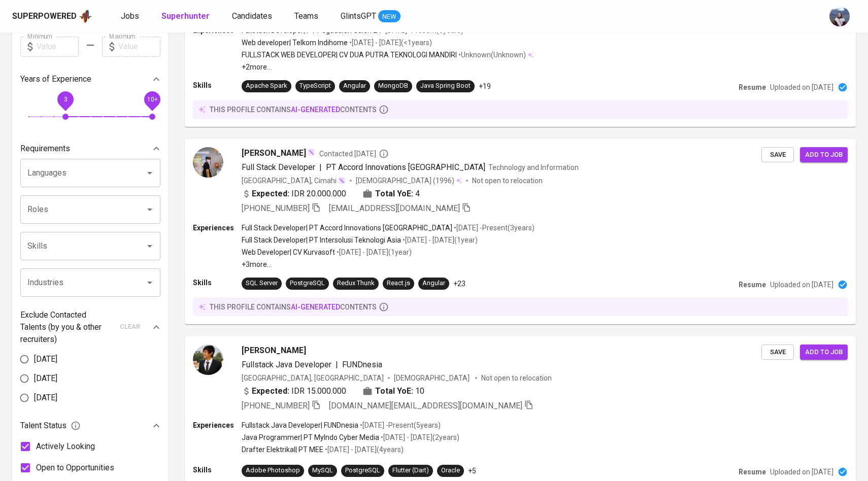  Describe the element at coordinates (261, 283) in the screenshot. I see `div: SQL Server` at that location.